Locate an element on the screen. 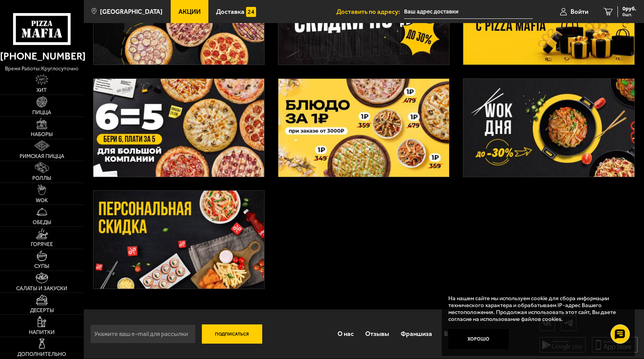 This screenshot has width=644, height=359. span: Обеды is located at coordinates (42, 223).